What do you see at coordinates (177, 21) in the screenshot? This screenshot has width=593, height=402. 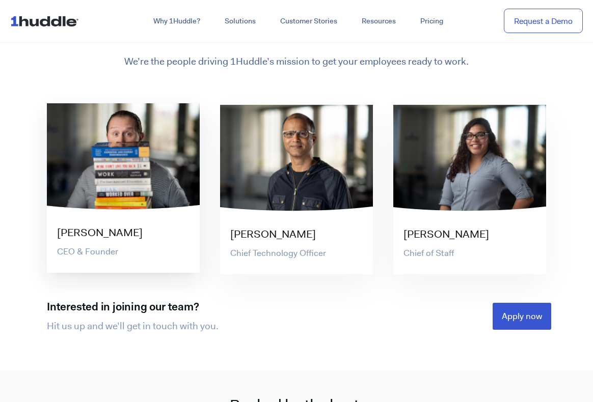 I see `a: Why 1Huddle?` at bounding box center [177, 21].